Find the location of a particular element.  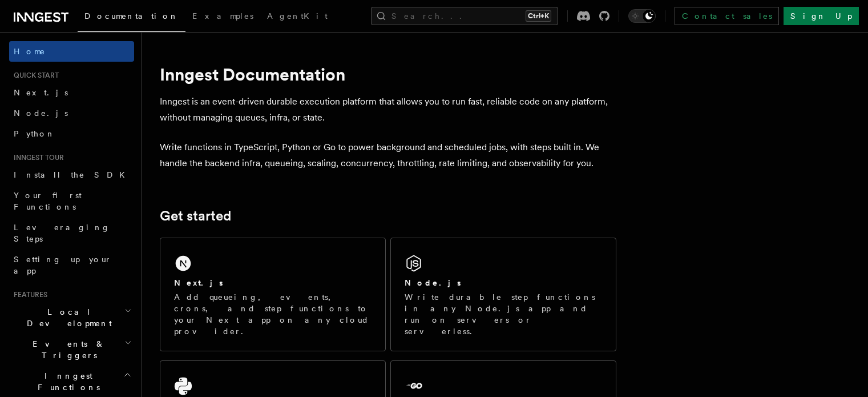

span: Your first Functions is located at coordinates (47, 201).